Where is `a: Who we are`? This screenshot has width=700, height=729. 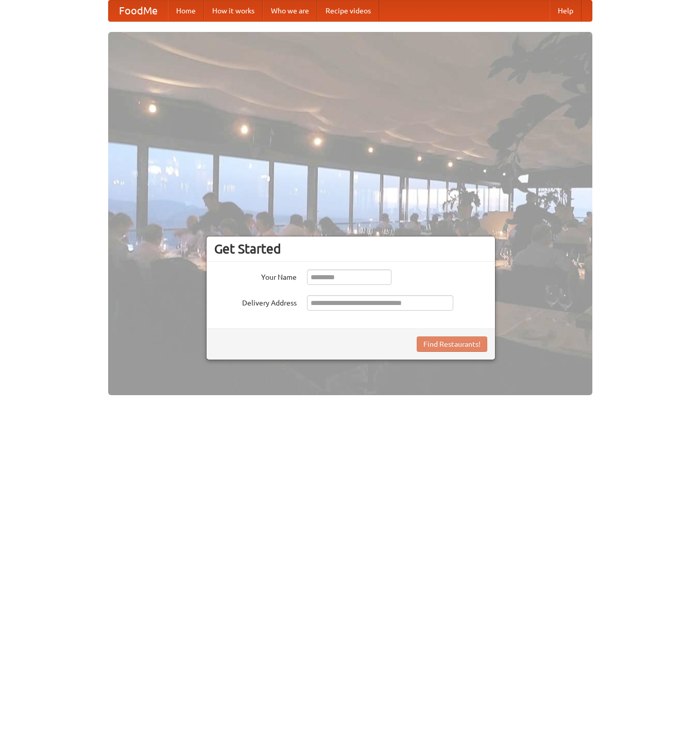 a: Who we are is located at coordinates (290, 11).